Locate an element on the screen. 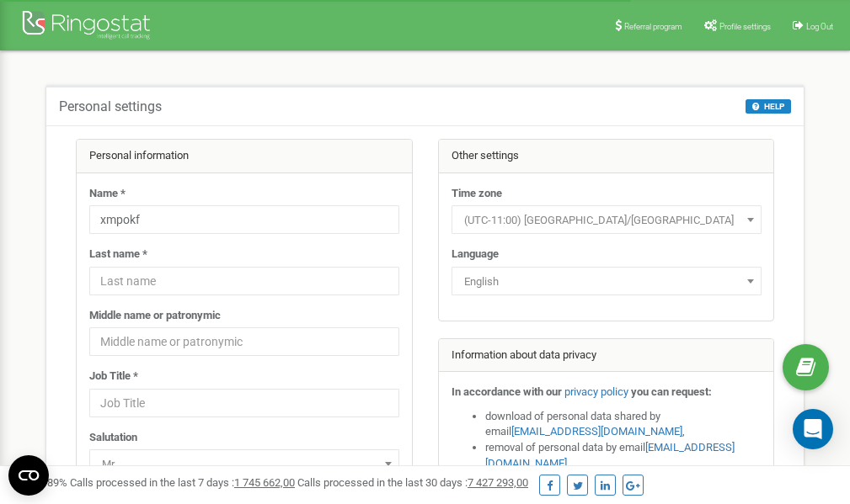 The image size is (850, 504). input: Name is located at coordinates (244, 219).